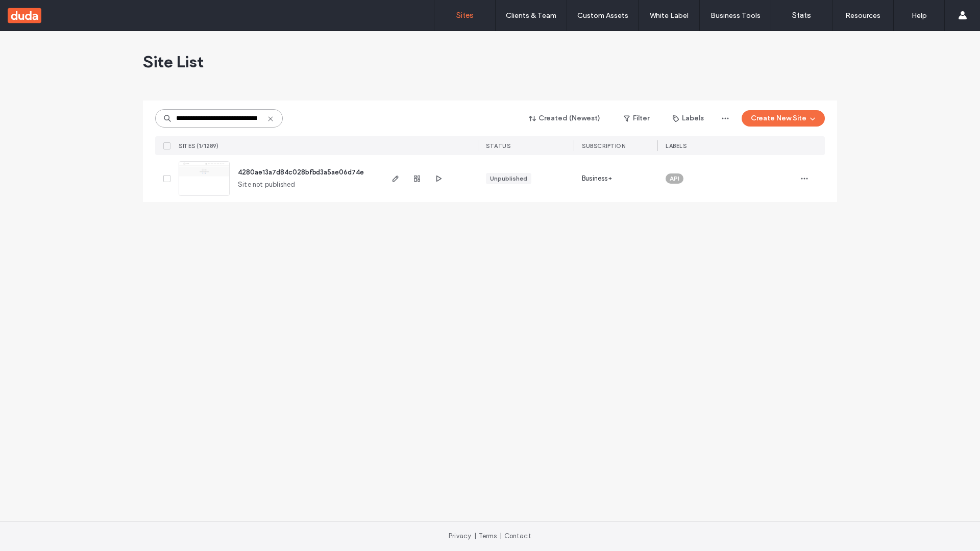 The height and width of the screenshot is (551, 980). What do you see at coordinates (488, 536) in the screenshot?
I see `span: Terms` at bounding box center [488, 536].